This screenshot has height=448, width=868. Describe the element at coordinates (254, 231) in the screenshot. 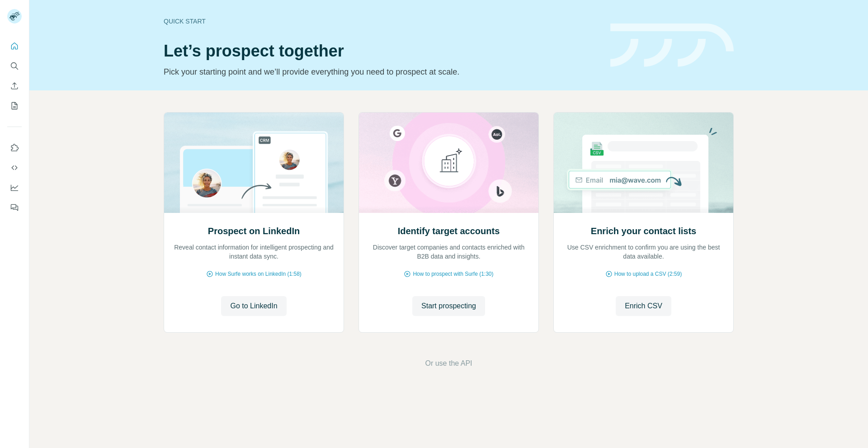

I see `h2: Prospect on LinkedIn` at that location.